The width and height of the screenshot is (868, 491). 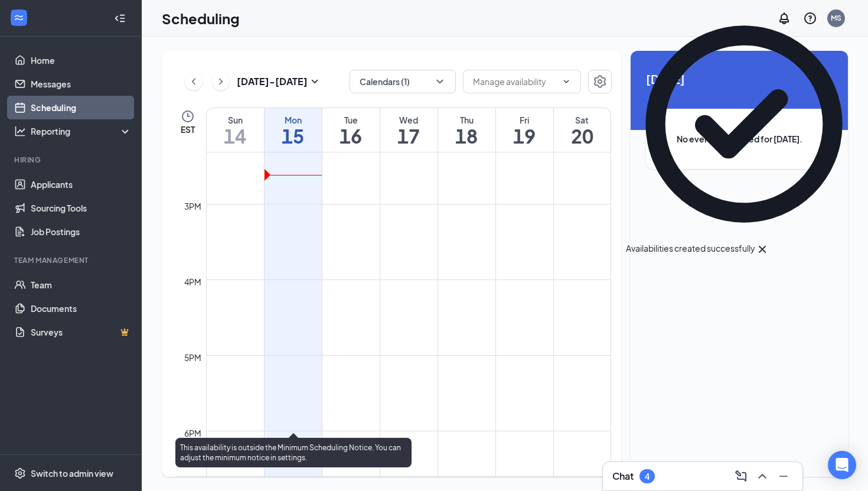 What do you see at coordinates (524, 136) in the screenshot?
I see `h1: 19` at bounding box center [524, 136].